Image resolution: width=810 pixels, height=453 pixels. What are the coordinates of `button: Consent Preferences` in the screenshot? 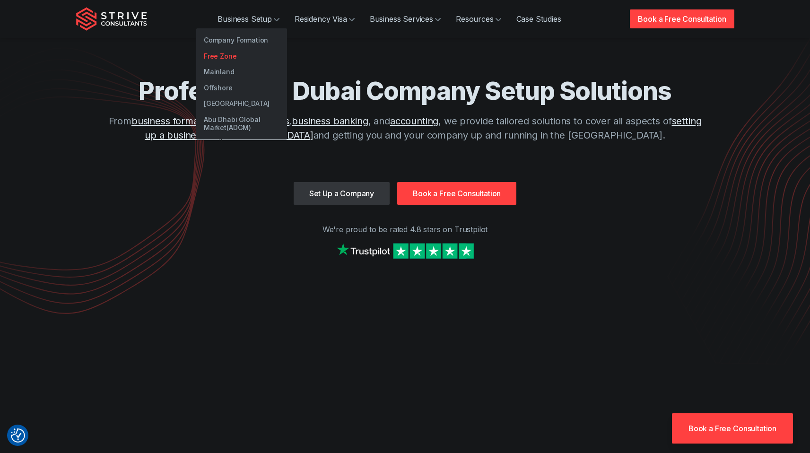 It's located at (18, 435).